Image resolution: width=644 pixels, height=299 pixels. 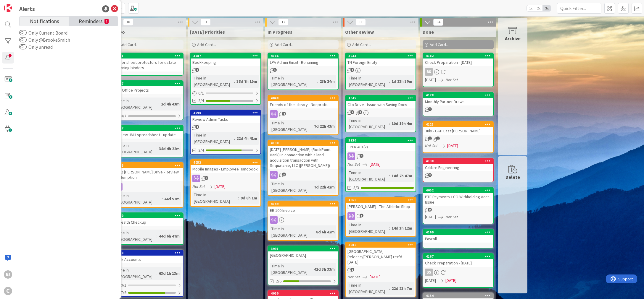 What do you see at coordinates (148, 88) in the screenshot?
I see `div: 4177LPA Office Projects` at bounding box center [148, 88].